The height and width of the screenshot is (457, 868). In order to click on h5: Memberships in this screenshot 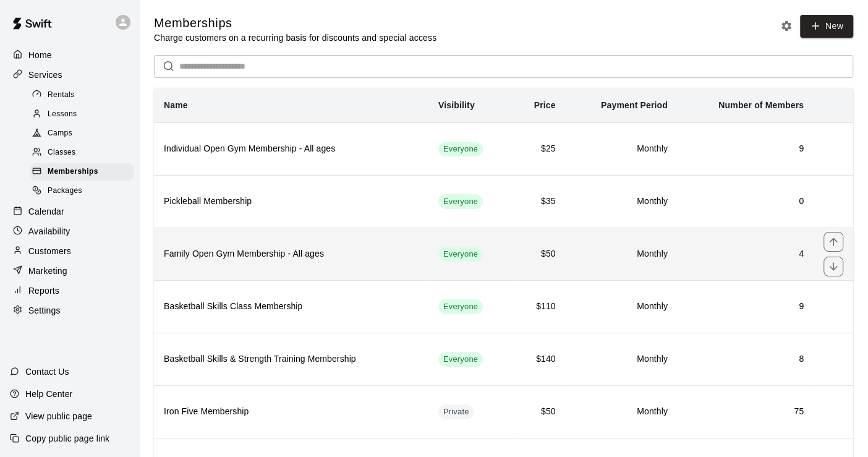, I will do `click(295, 23)`.